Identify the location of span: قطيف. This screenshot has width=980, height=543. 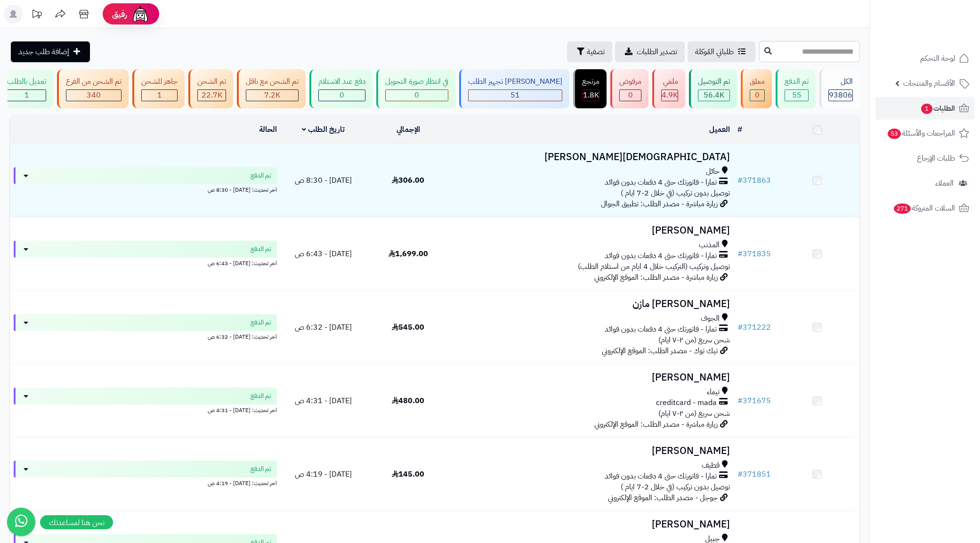
(711, 465).